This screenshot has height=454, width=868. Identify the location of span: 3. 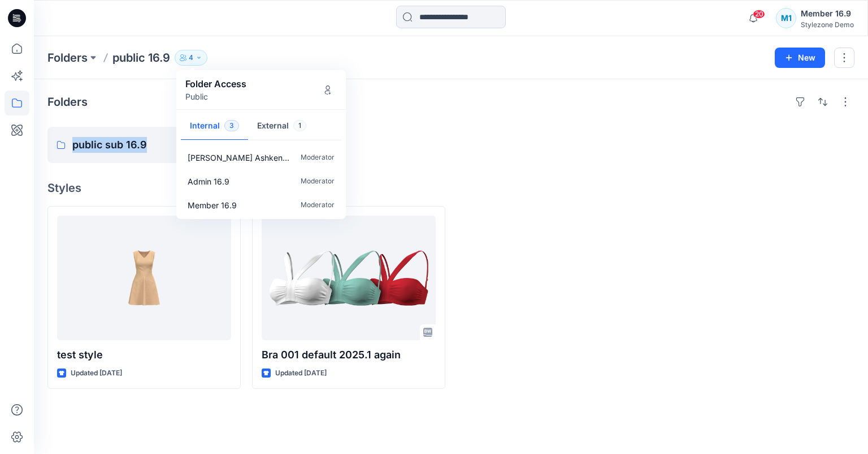
(231, 126).